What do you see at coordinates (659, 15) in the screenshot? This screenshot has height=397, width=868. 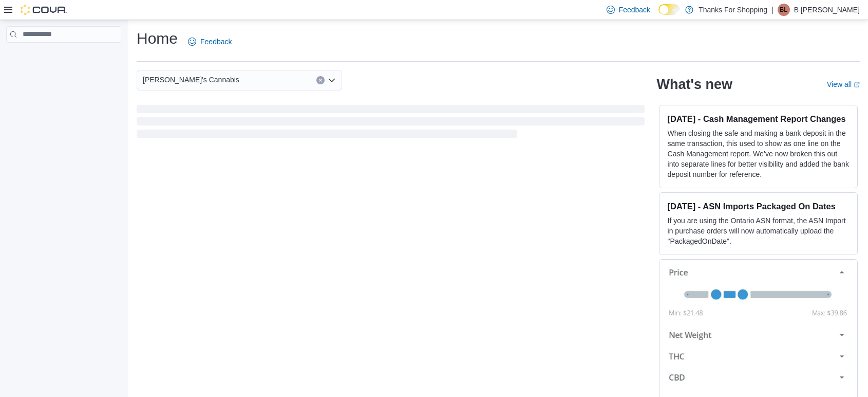 I see `span: Dark Mode` at bounding box center [659, 15].